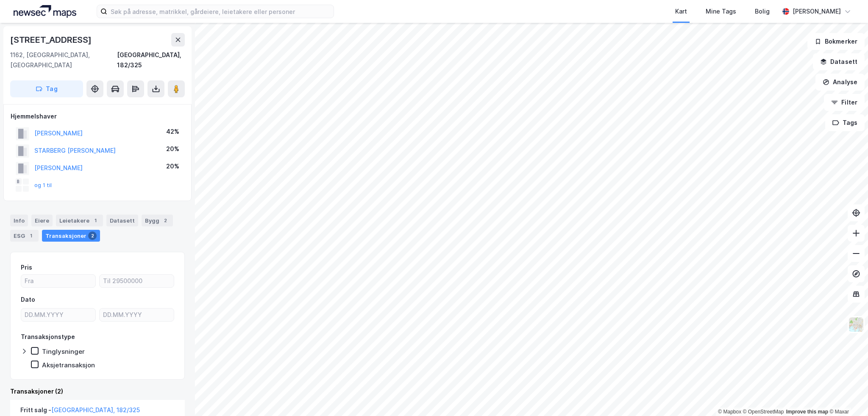 The image size is (868, 416). What do you see at coordinates (19, 220) in the screenshot?
I see `div: Info` at bounding box center [19, 220].